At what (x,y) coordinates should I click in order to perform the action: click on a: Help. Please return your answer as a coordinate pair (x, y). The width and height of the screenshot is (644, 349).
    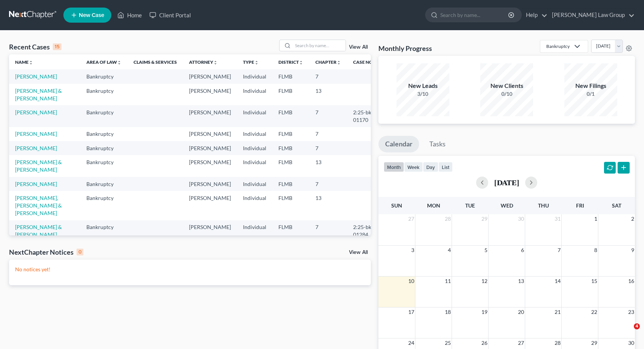
    Looking at the image, I should click on (535, 15).